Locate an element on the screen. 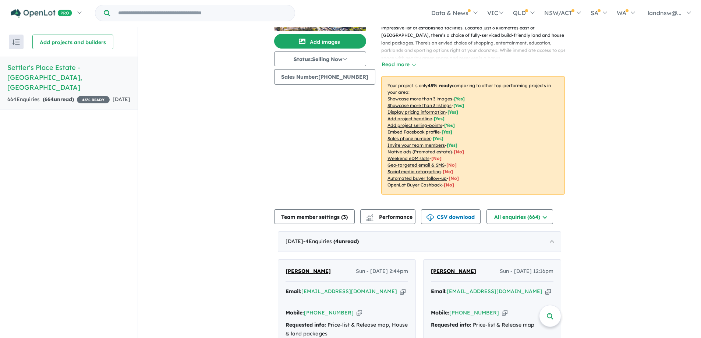 This screenshot has width=701, height=338. u: Automated buyer follow-up is located at coordinates (417, 178).